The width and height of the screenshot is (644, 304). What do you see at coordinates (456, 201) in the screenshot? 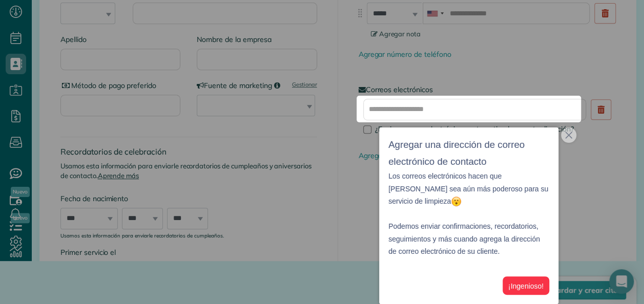
I see `img: :open_mouth:` at bounding box center [456, 201].